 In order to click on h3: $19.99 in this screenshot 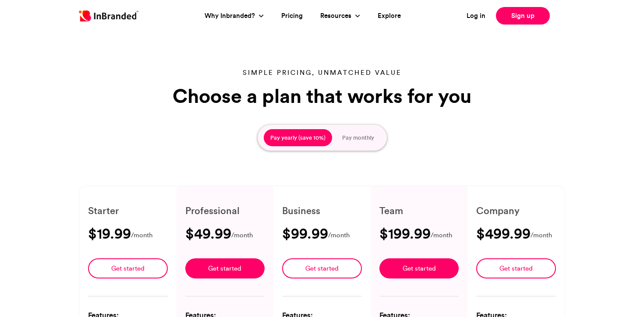, I will do `click(109, 233)`.